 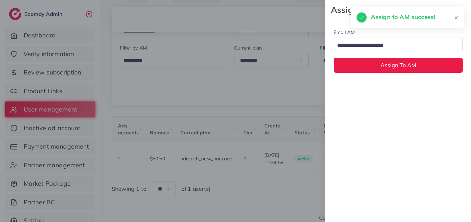 What do you see at coordinates (398, 65) in the screenshot?
I see `button: Assign To AM` at bounding box center [398, 65].